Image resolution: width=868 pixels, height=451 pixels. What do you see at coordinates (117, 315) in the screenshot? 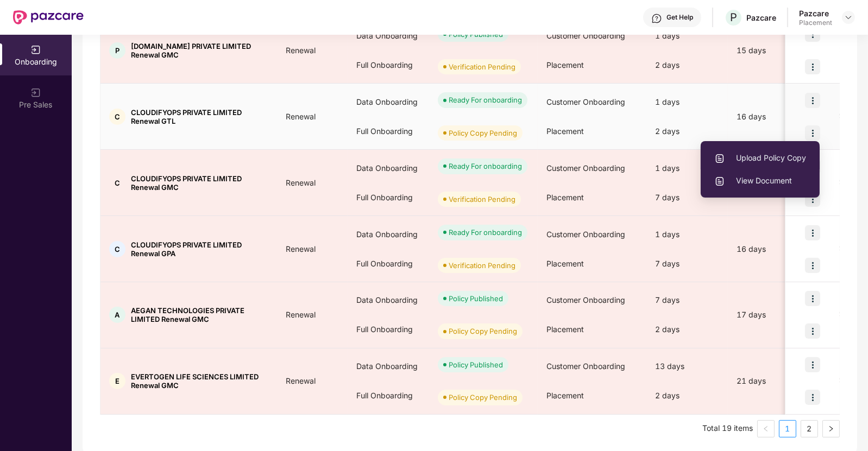
I see `div: A` at bounding box center [117, 315].